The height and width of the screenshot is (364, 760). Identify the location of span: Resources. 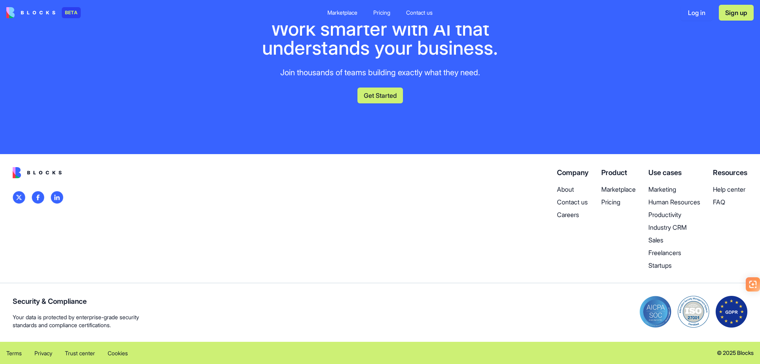
(730, 172).